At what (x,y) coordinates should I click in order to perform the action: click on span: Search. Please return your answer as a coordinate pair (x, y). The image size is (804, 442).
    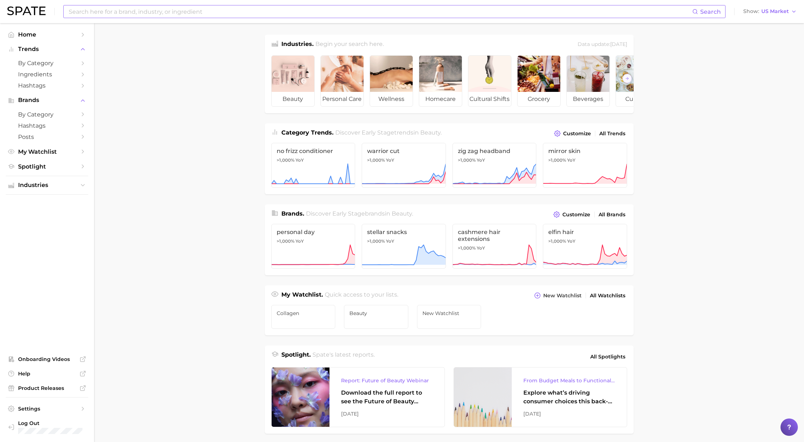
    Looking at the image, I should click on (711, 12).